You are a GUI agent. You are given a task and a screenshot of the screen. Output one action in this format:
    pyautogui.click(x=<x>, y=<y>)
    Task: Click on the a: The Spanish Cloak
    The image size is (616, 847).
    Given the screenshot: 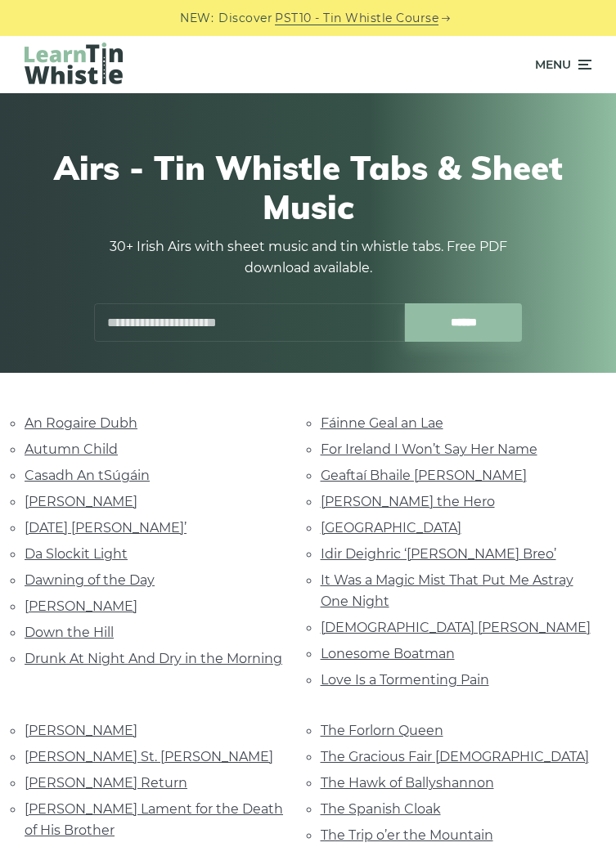 What is the action you would take?
    pyautogui.click(x=381, y=809)
    